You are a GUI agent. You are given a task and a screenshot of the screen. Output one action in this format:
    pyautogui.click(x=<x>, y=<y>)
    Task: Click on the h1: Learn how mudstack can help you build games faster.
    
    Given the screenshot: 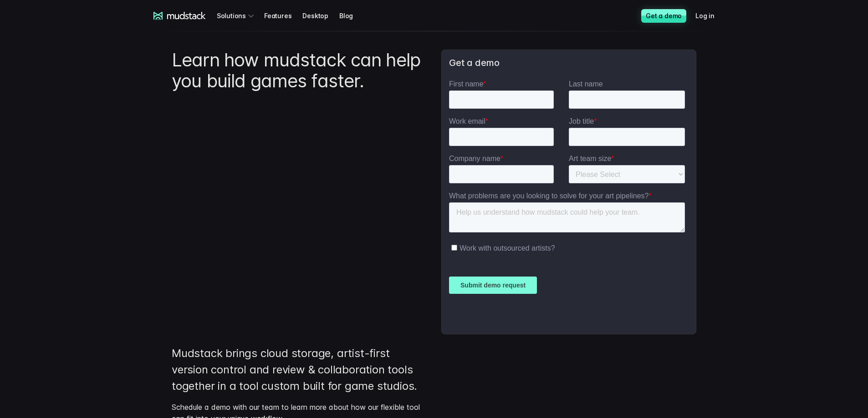 What is the action you would take?
    pyautogui.click(x=299, y=70)
    